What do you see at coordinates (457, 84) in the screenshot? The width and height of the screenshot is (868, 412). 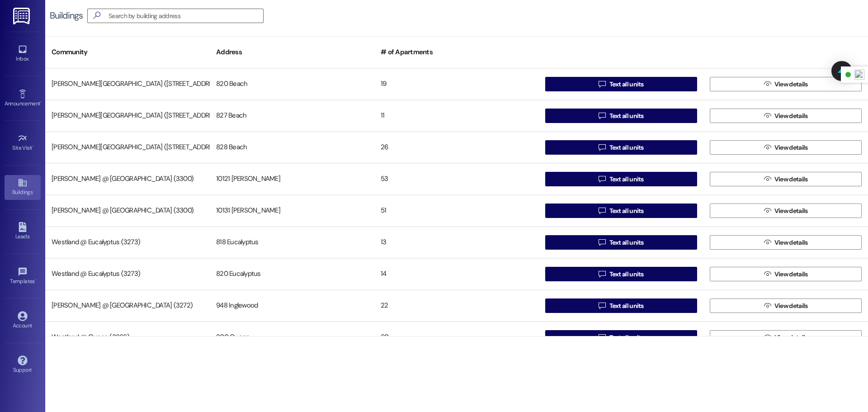 I see `div: 19` at bounding box center [457, 84].